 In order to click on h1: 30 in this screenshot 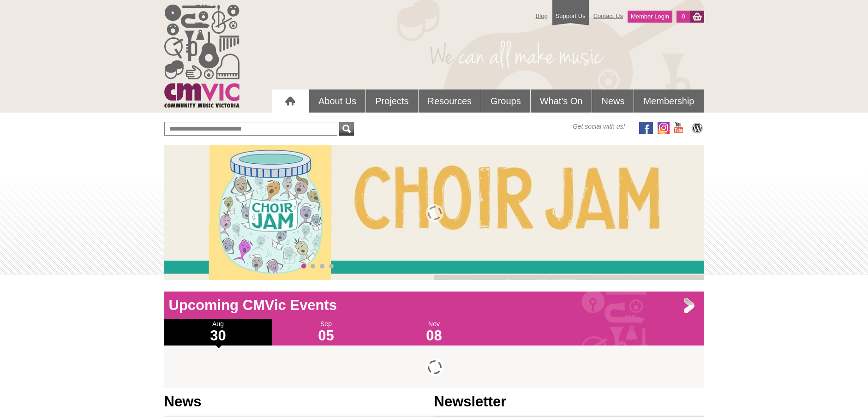, I will do `click(218, 336)`.